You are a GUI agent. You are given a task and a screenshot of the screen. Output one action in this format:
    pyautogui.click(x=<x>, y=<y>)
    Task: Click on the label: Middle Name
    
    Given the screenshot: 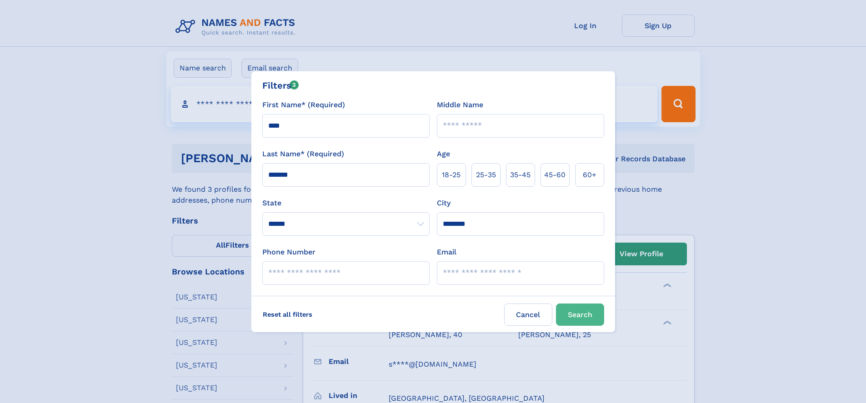 What is the action you would take?
    pyautogui.click(x=460, y=105)
    